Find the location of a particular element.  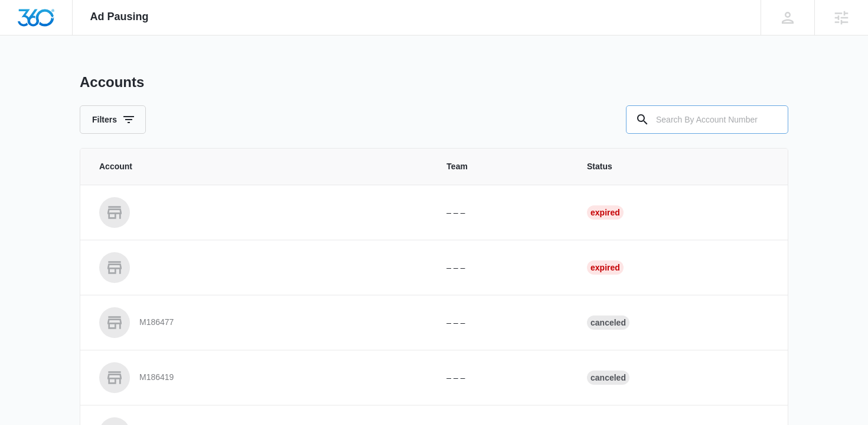

span: Status is located at coordinates (678, 166).